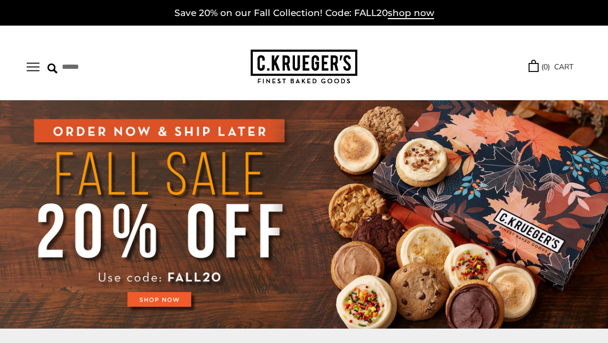 Image resolution: width=608 pixels, height=343 pixels. Describe the element at coordinates (411, 13) in the screenshot. I see `span: shop now` at that location.